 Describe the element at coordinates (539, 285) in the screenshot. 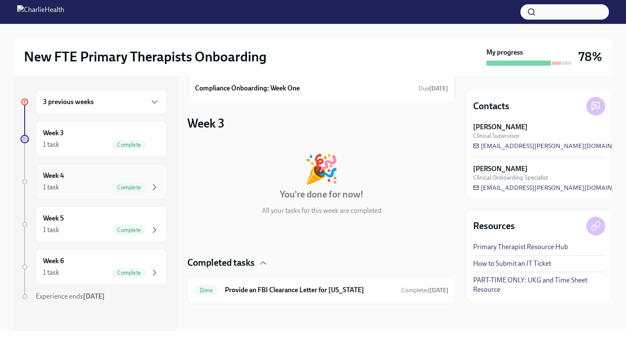

I see `a: PART-TIME ONLY: UKG and Time Sheet Resource` at that location.